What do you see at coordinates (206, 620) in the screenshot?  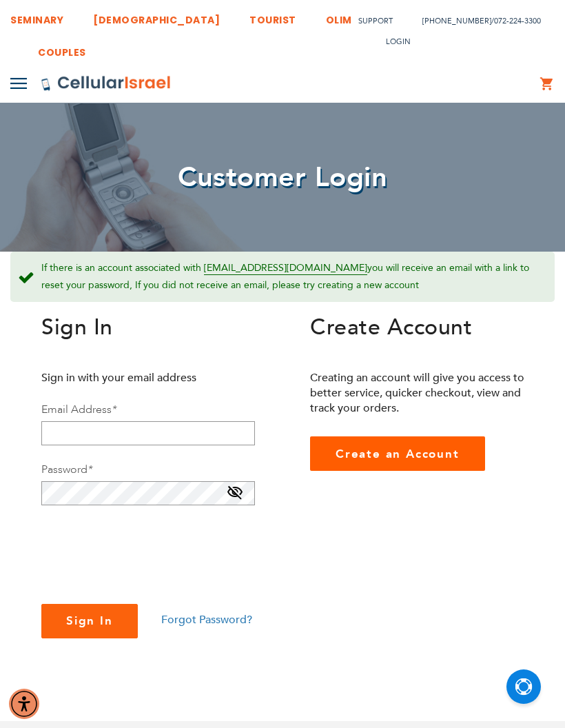 I see `span: Forgot Password?` at bounding box center [206, 620].